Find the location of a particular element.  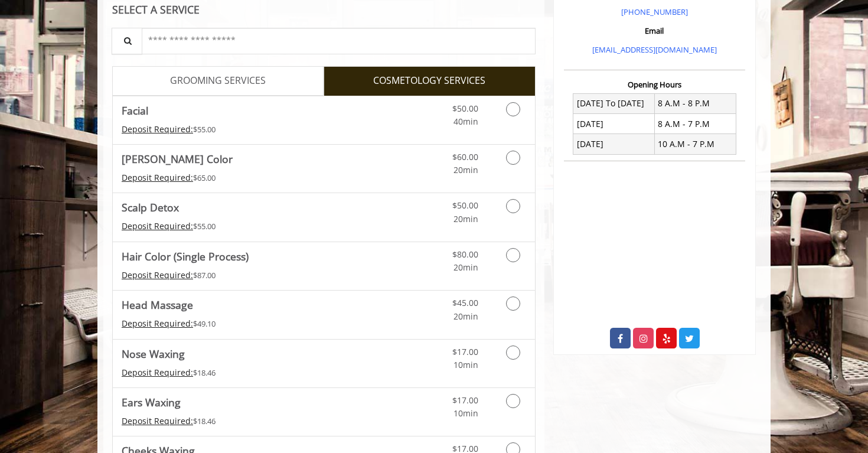

b: Hair Color (Single Process) is located at coordinates (185, 256).